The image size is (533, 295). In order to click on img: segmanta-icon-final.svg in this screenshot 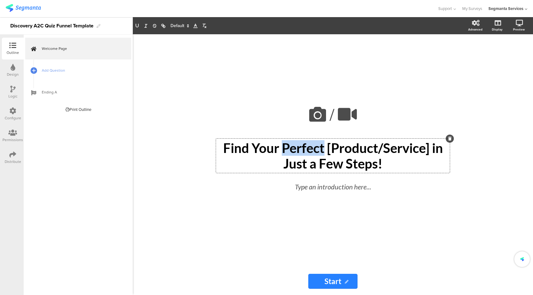, I will do `click(522, 259)`.